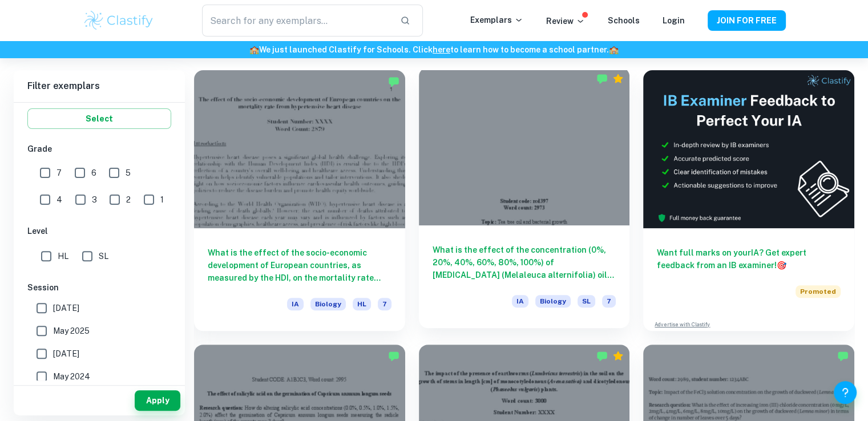  Describe the element at coordinates (72, 376) in the screenshot. I see `span: May 2024` at that location.